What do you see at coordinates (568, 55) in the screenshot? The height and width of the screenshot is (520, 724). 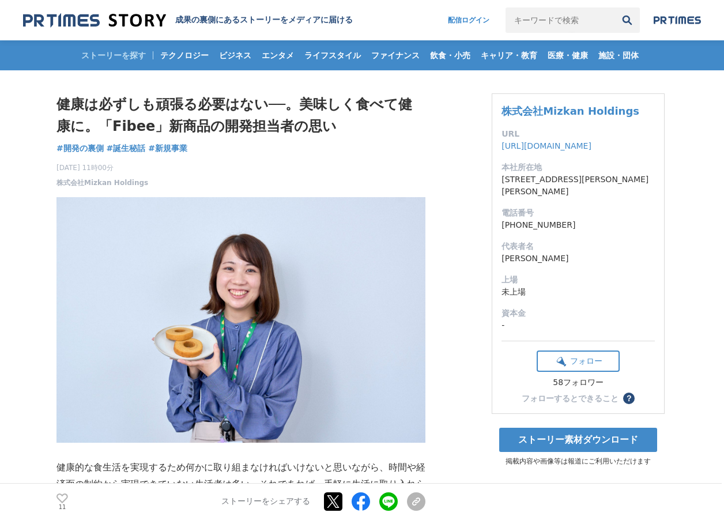 I see `a: 医療・健康` at bounding box center [568, 55].